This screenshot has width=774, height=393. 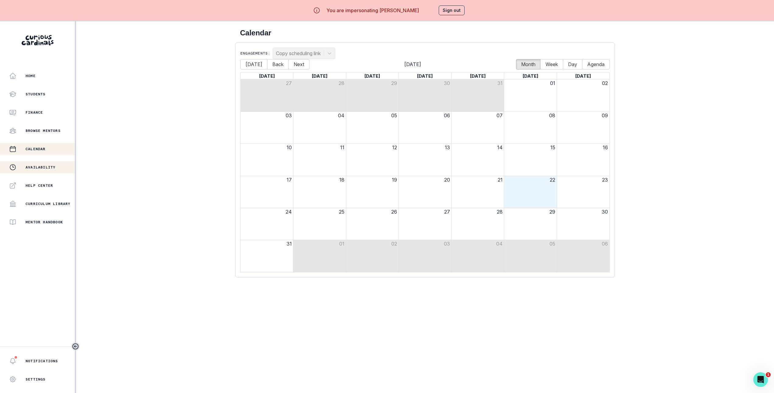 I want to click on button: 14, so click(x=500, y=147).